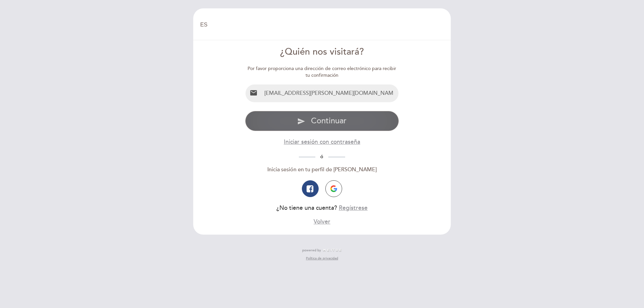 Image resolution: width=644 pixels, height=308 pixels. What do you see at coordinates (322, 157) in the screenshot?
I see `span: ó` at bounding box center [322, 157].